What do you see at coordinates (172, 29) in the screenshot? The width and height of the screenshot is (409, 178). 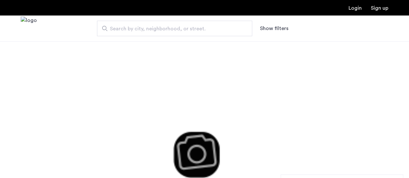 I see `span: Search by city, neighborhood, or street.` at bounding box center [172, 29].